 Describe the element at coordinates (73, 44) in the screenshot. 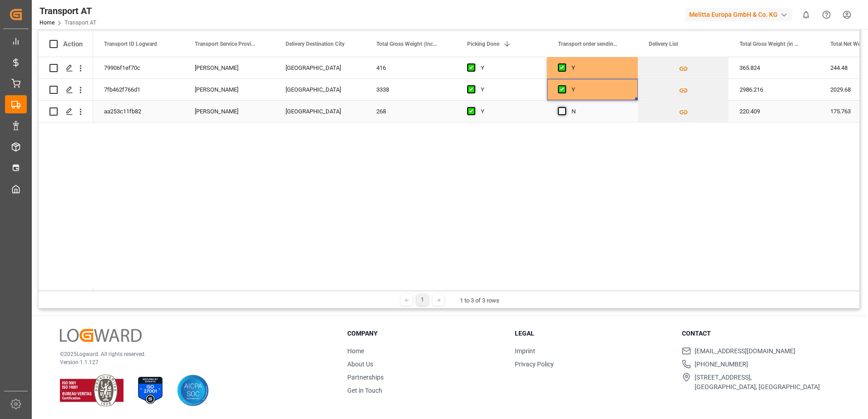

I see `div: Action` at that location.